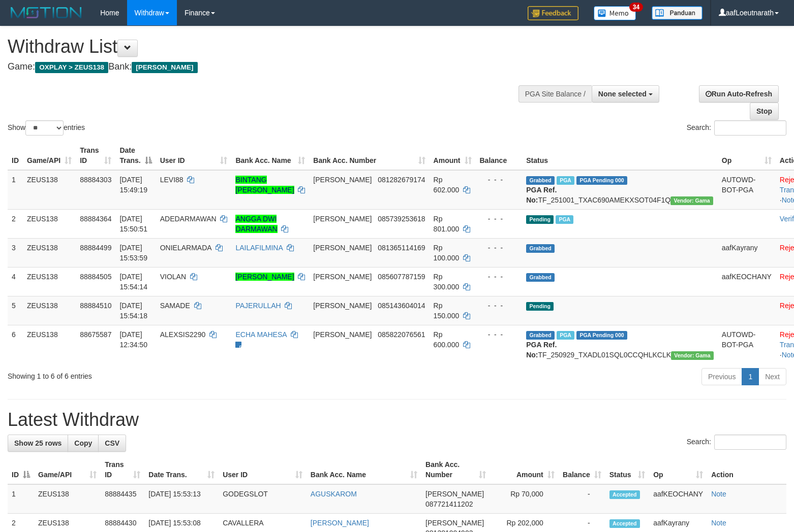  Describe the element at coordinates (582, 470) in the screenshot. I see `th: Balance: activate to sort column ascending` at that location.